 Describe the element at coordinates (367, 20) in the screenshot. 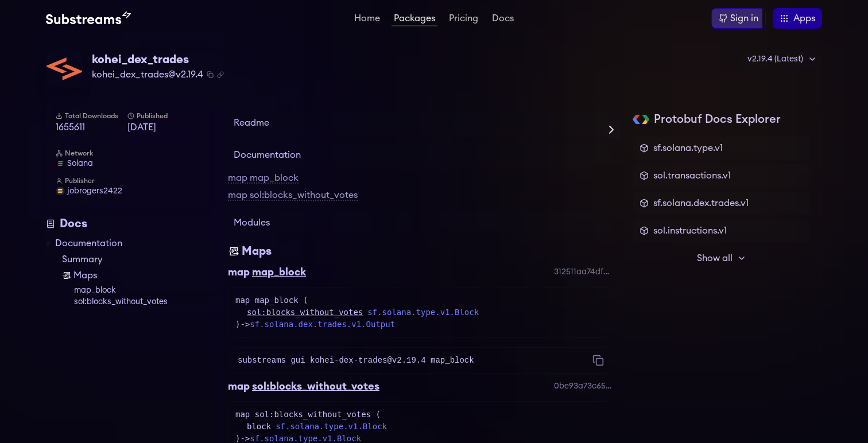

I see `a: Home` at that location.